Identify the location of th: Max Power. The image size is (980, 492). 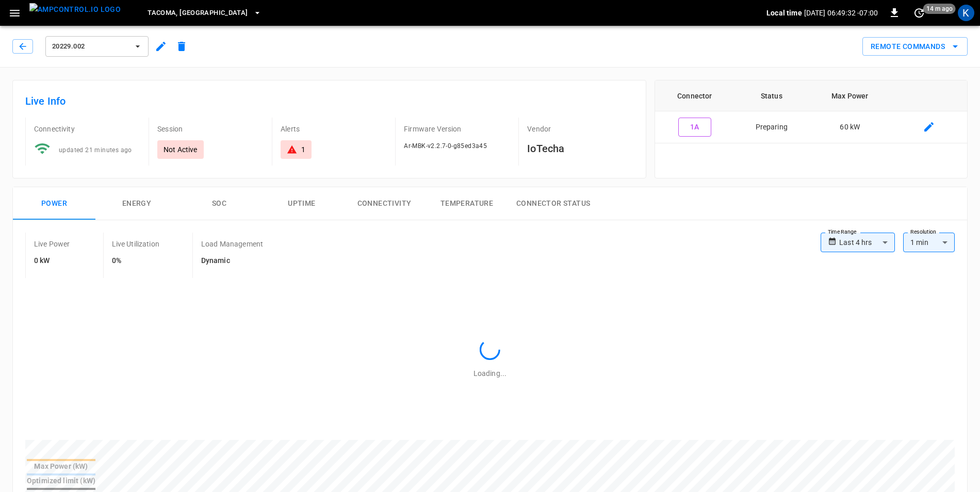
(850, 96).